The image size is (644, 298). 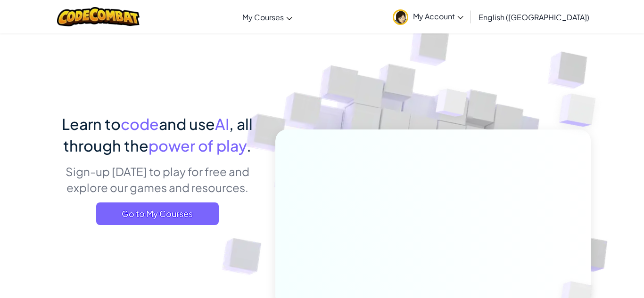 I want to click on a: My Account, so click(x=428, y=17).